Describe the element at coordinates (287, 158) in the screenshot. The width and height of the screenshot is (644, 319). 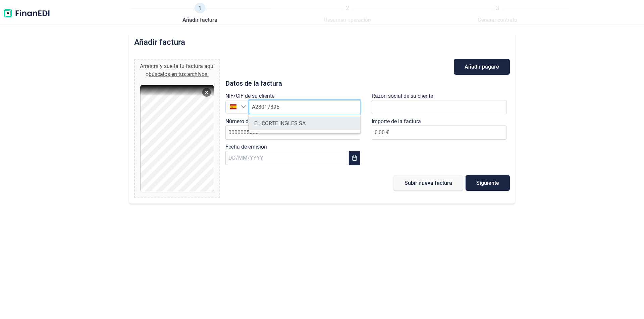
I see `input: DD/MM/YYYY` at that location.